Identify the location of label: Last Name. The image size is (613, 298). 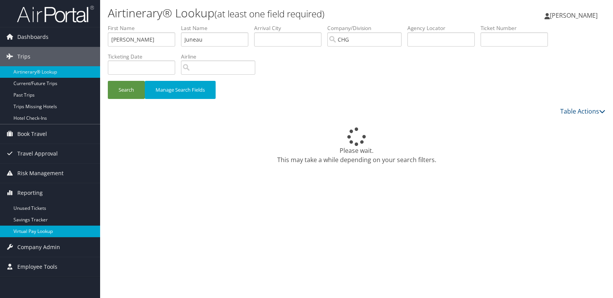
(218, 28).